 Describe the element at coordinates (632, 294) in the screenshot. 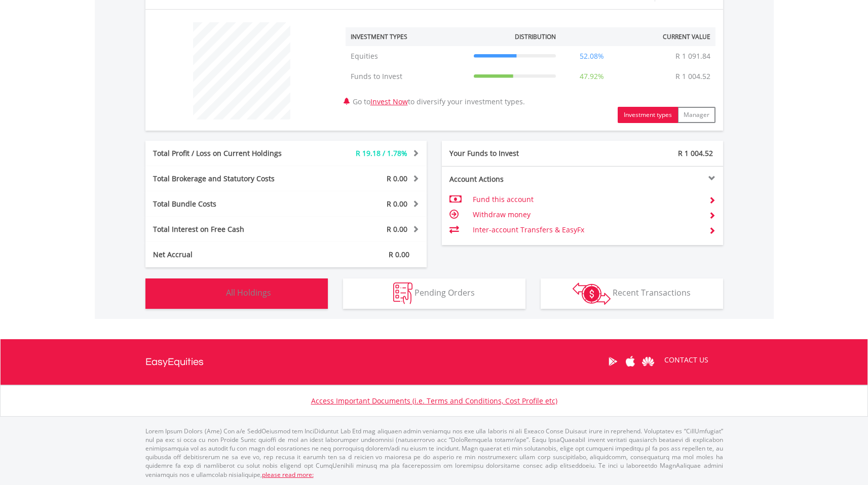

I see `button: Recent Transactions` at that location.